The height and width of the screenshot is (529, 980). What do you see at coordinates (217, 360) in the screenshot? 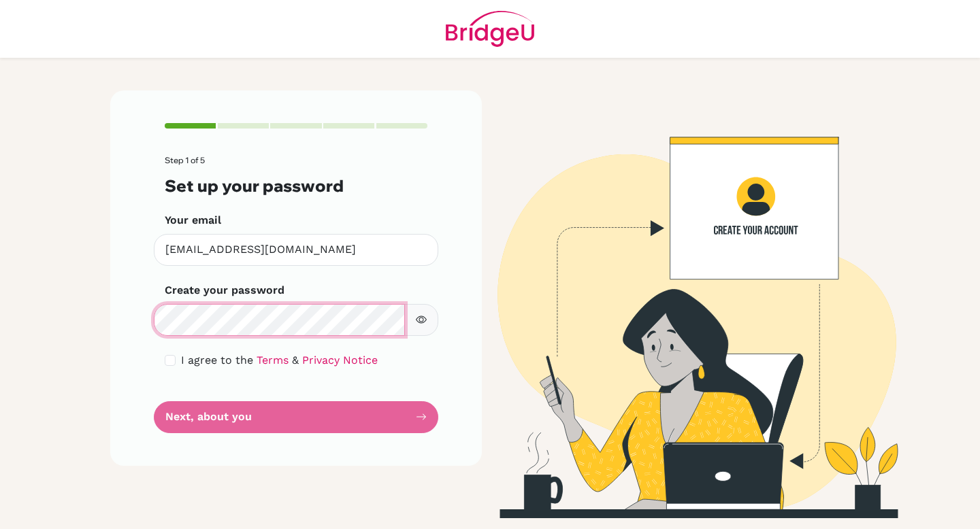
I see `span: I agree to the` at bounding box center [217, 360].